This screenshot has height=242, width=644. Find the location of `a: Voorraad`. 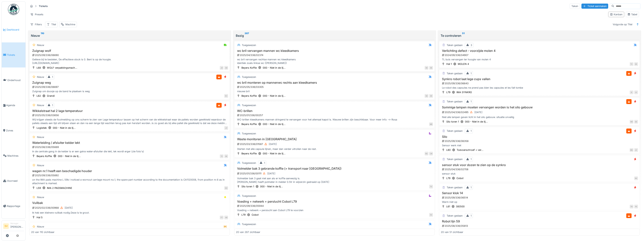

a: Voorraad is located at coordinates (14, 181).